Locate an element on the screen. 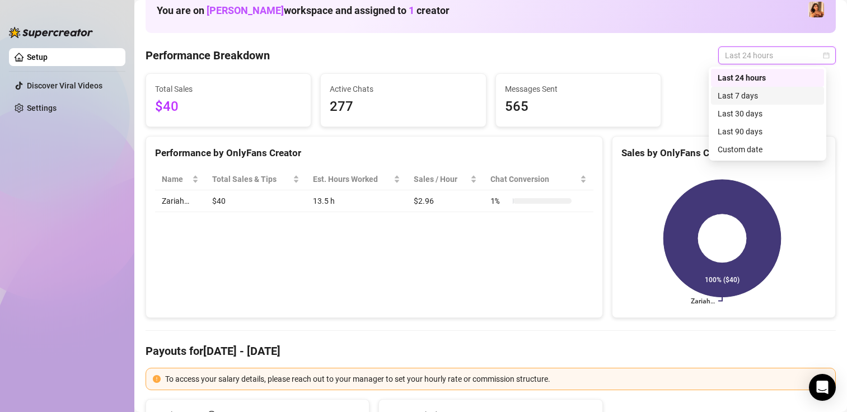  text: Zariah… is located at coordinates (703, 301).